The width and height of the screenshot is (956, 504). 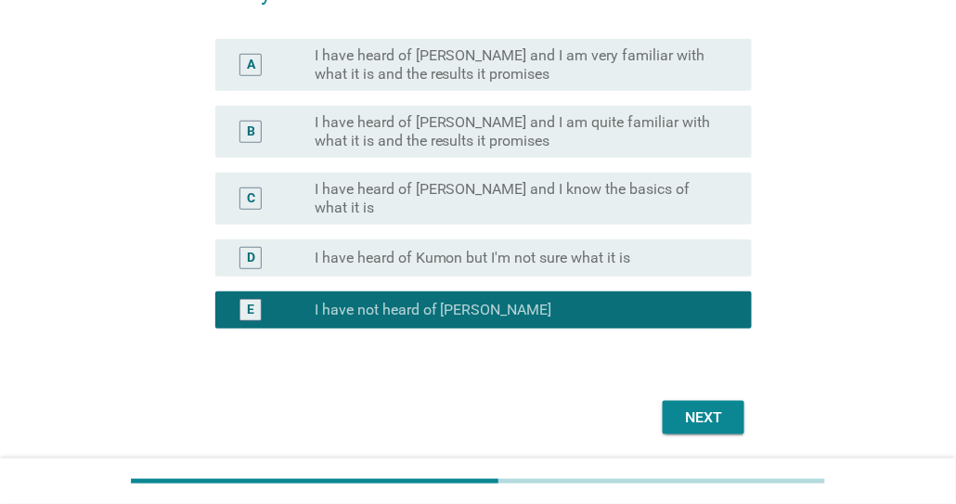 What do you see at coordinates (251, 131) in the screenshot?
I see `div: B` at bounding box center [251, 131].